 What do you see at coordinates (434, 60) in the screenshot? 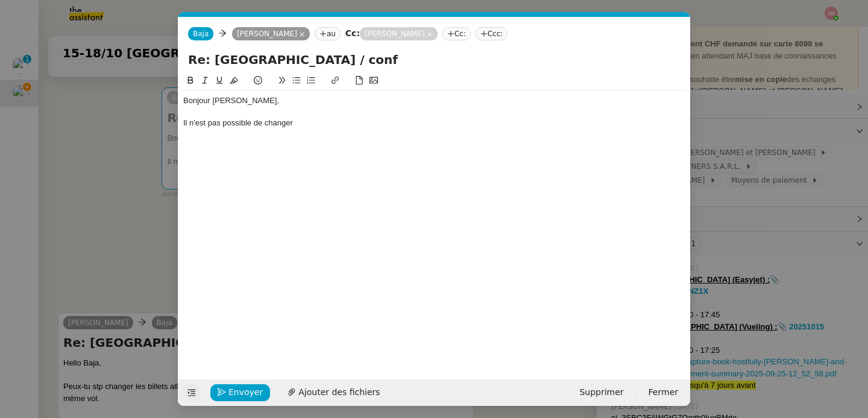
I see `input: Subject` at bounding box center [434, 60].